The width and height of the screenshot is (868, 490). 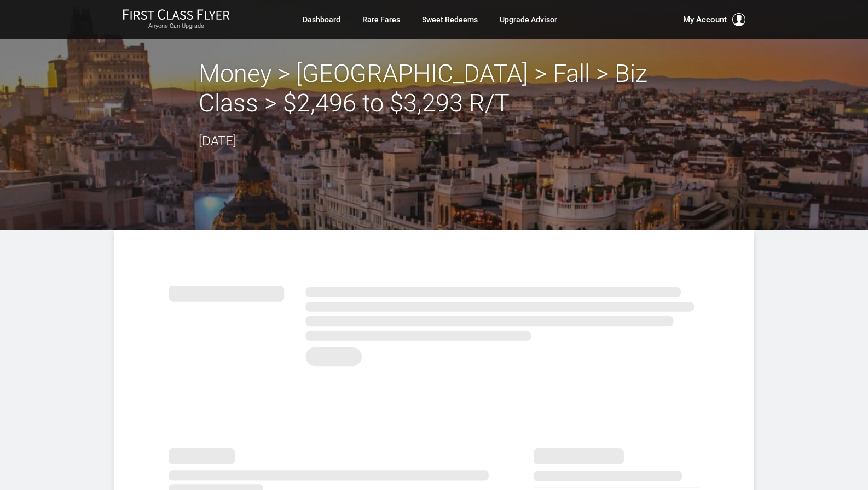 What do you see at coordinates (176, 20) in the screenshot?
I see `a: First Class FlyerAnyone Can Upgrade` at bounding box center [176, 20].